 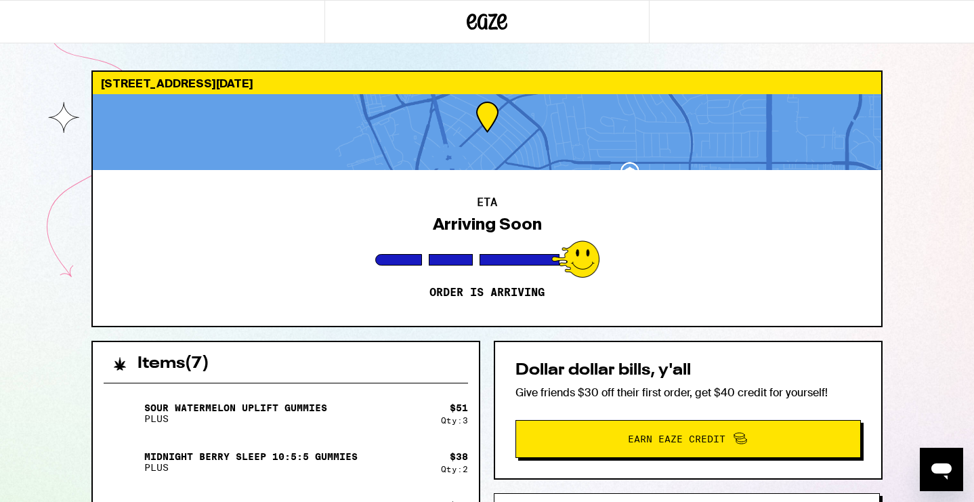 I want to click on img: Midnight Berry SLEEP 10:5:5 Gummies, so click(x=123, y=462).